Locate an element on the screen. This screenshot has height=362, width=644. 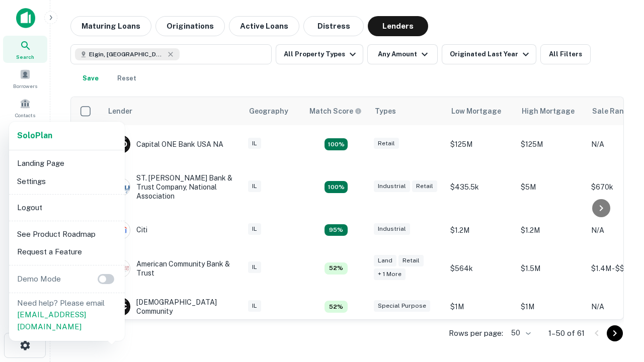
li: Landing Page is located at coordinates (67, 163).